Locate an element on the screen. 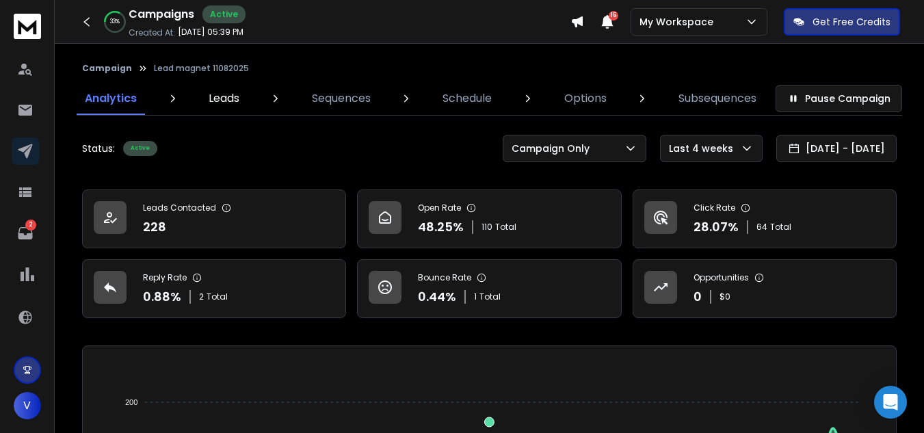 The height and width of the screenshot is (433, 924). a: Reply Rate0.88%2Total is located at coordinates (214, 289).